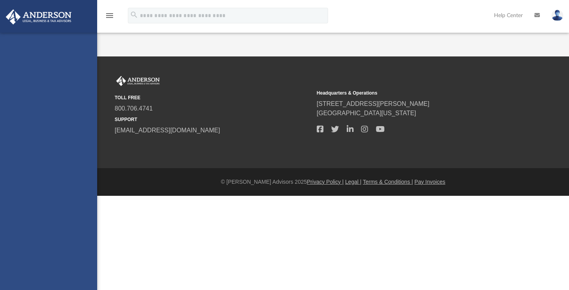 This screenshot has width=569, height=290. What do you see at coordinates (213, 119) in the screenshot?
I see `small: SUPPORT` at bounding box center [213, 119].